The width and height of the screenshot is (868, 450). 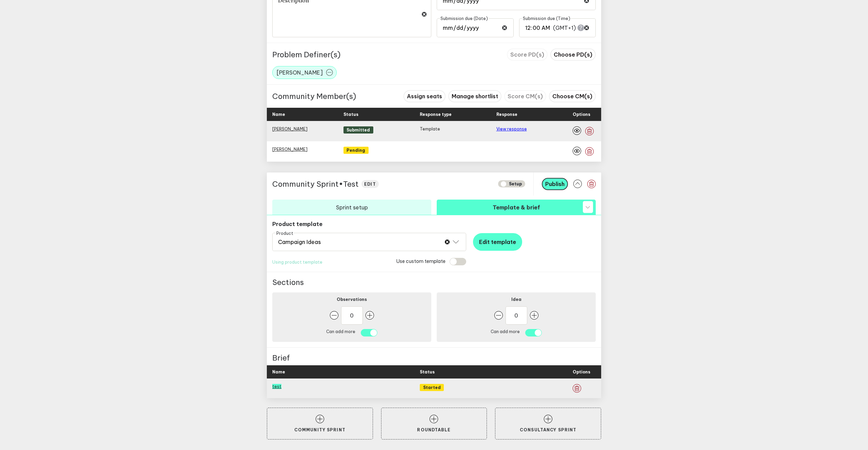 What do you see at coordinates (548, 423) in the screenshot?
I see `button: Consultancy Sprint` at bounding box center [548, 423].